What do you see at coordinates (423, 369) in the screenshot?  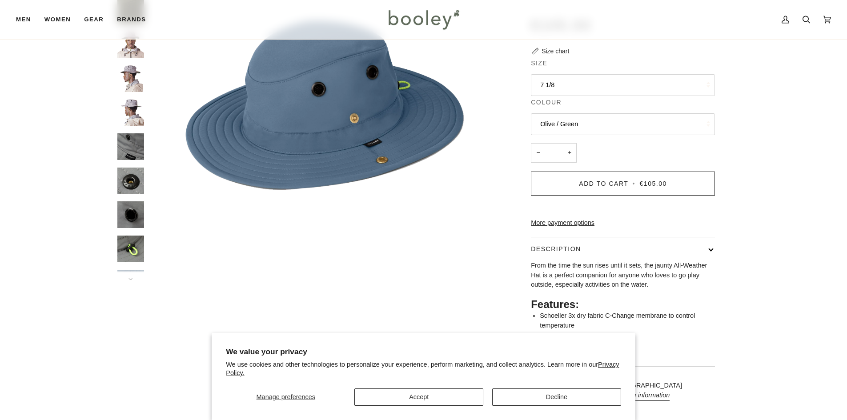 I see `p: We use cookies and other technologies to personalize your experience, perform marketing, and coll...` at bounding box center [423, 369].